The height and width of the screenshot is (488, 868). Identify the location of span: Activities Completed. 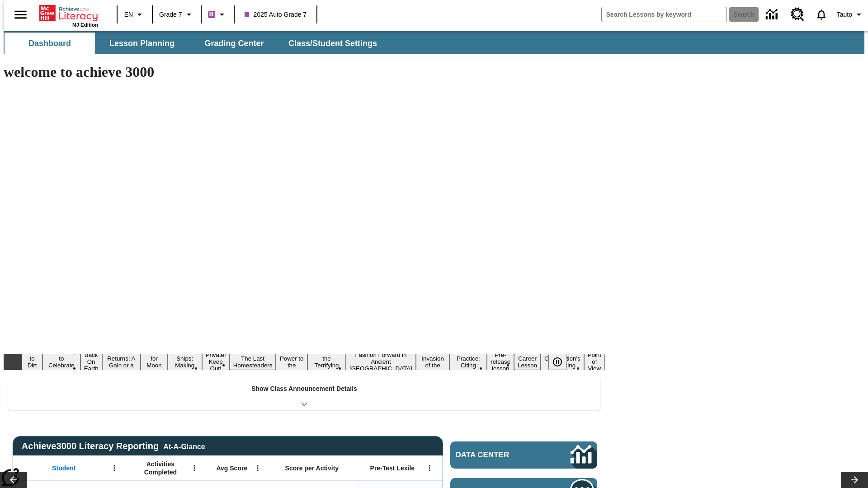
(160, 468).